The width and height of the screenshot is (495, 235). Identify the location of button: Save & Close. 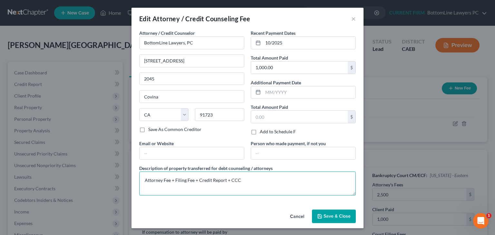
(334, 217).